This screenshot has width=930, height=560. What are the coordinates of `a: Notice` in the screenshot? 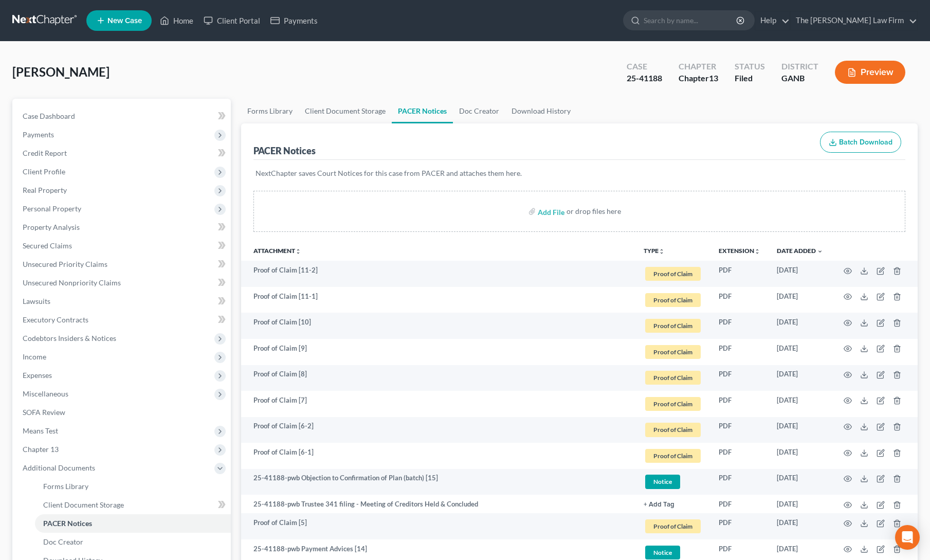 It's located at (673, 482).